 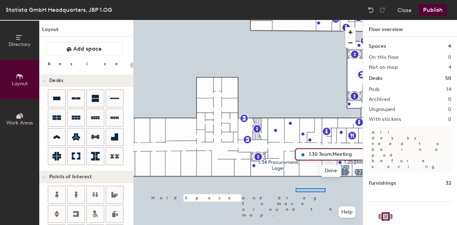 What do you see at coordinates (410, 28) in the screenshot?
I see `h1: Floor overview` at bounding box center [410, 28].